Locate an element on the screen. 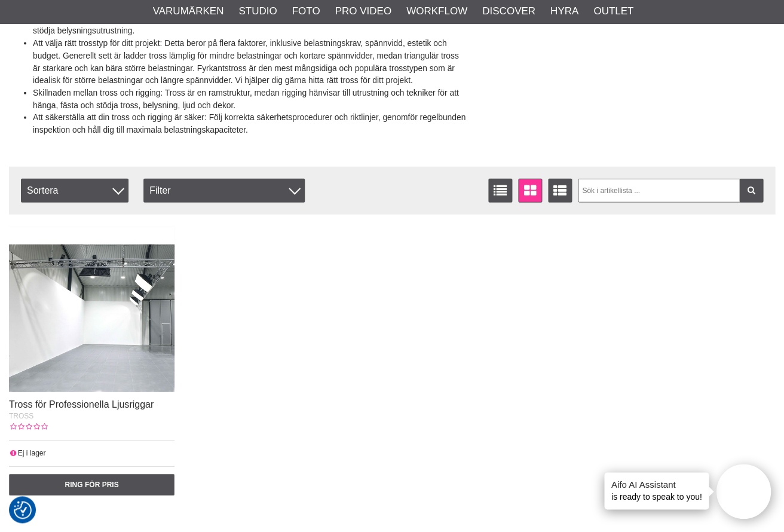  li: Att säkerställa att din tross och rigging är säker: Följ korrekta säkerhetsprocedurer och riktlin... is located at coordinates (250, 124).